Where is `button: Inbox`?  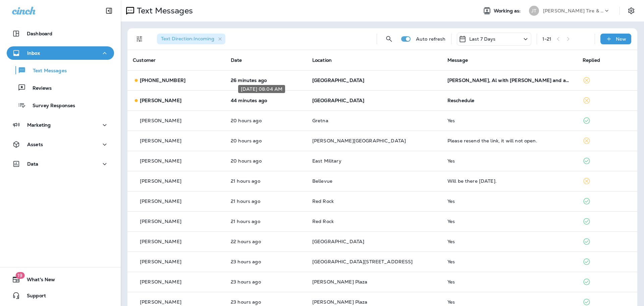 button: Inbox is located at coordinates (61, 53).